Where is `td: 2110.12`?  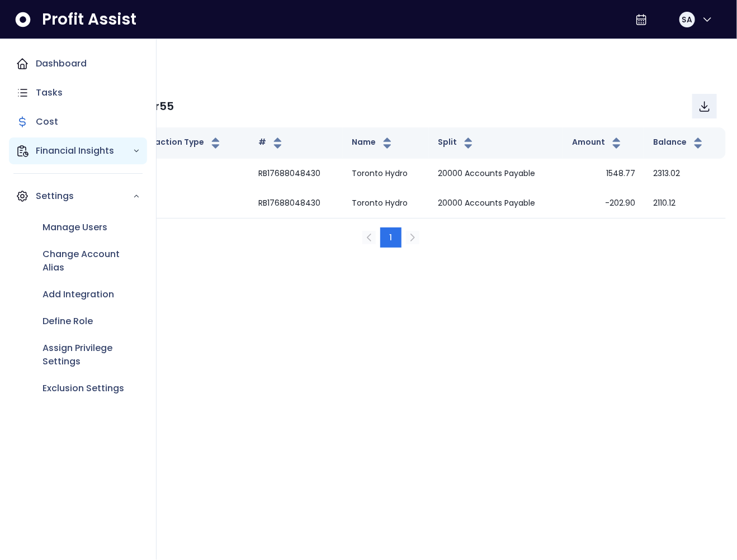 td: 2110.12 is located at coordinates (685, 203).